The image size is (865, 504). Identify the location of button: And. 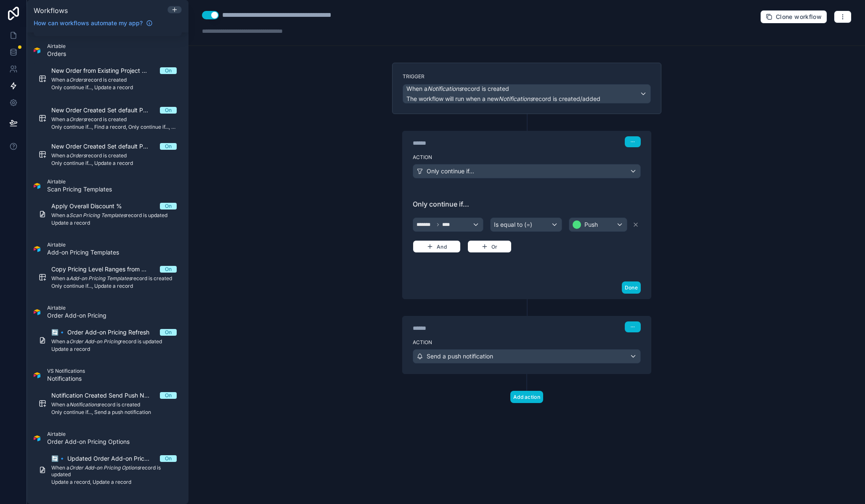
(436, 246).